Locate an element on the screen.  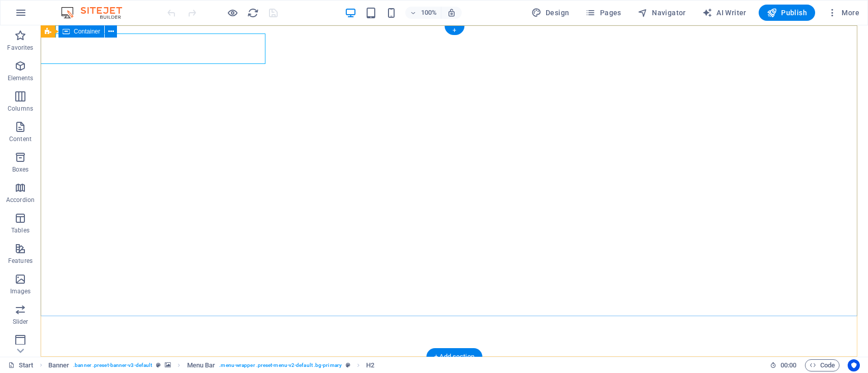
span: Publish is located at coordinates (786, 13).